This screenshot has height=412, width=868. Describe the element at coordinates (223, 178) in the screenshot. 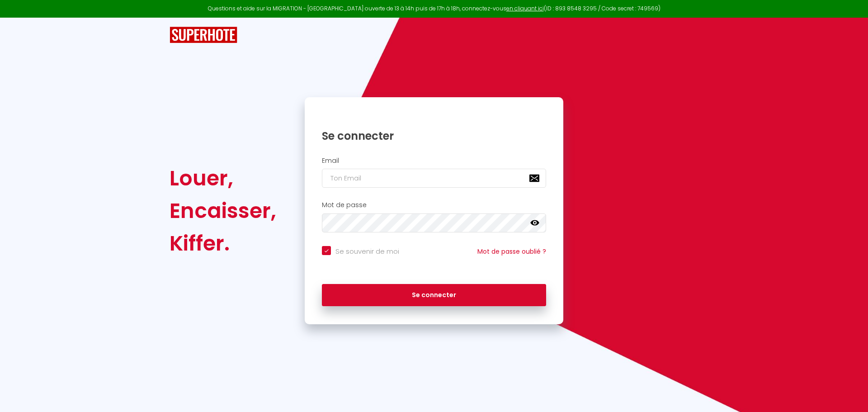

I see `div: Louer,` at that location.